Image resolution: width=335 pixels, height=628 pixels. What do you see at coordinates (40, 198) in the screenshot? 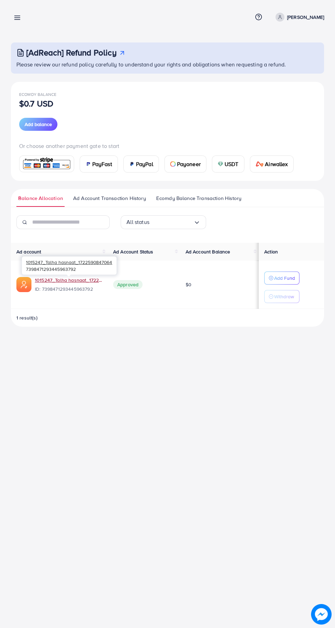
I see `span: Balance Allocation` at bounding box center [40, 198].